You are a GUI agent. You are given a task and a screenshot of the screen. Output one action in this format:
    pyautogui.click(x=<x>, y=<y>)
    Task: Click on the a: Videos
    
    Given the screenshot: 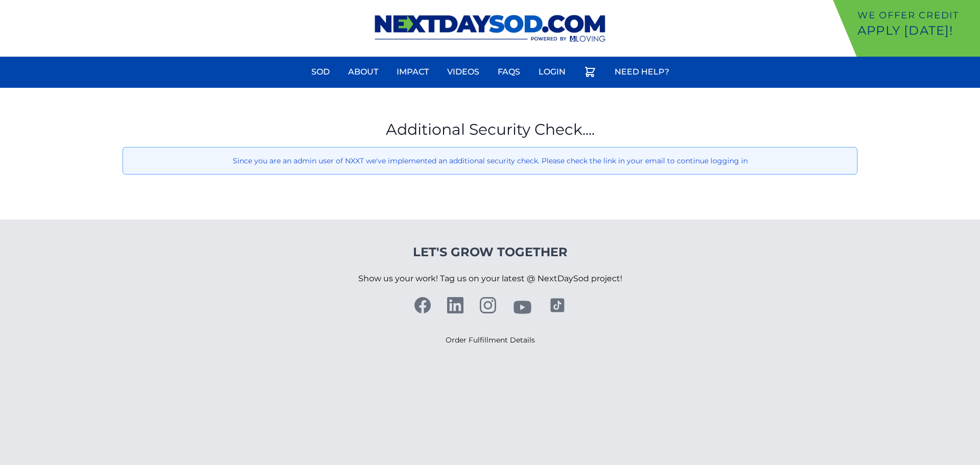 What is the action you would take?
    pyautogui.click(x=463, y=72)
    